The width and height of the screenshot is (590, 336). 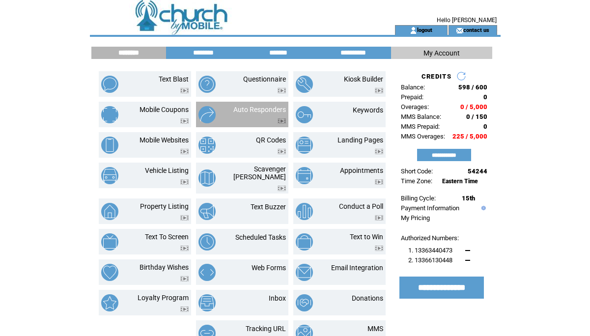 What do you see at coordinates (304, 114) in the screenshot?
I see `img: keywords.png` at bounding box center [304, 114].